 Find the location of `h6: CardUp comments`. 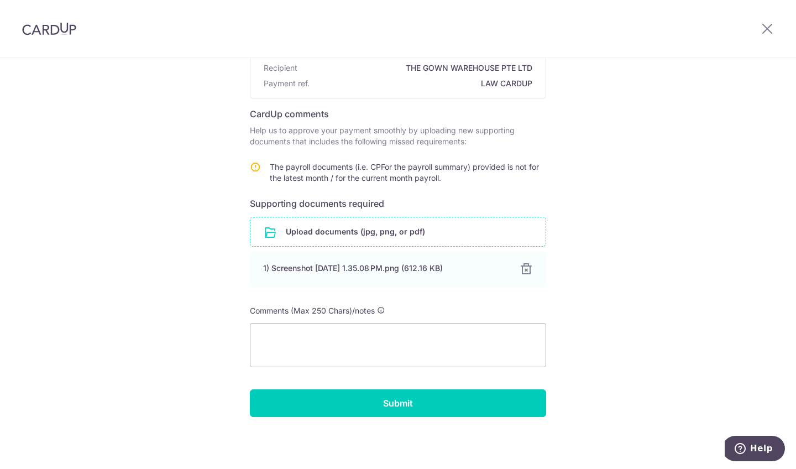

h6: CardUp comments is located at coordinates (398, 114).